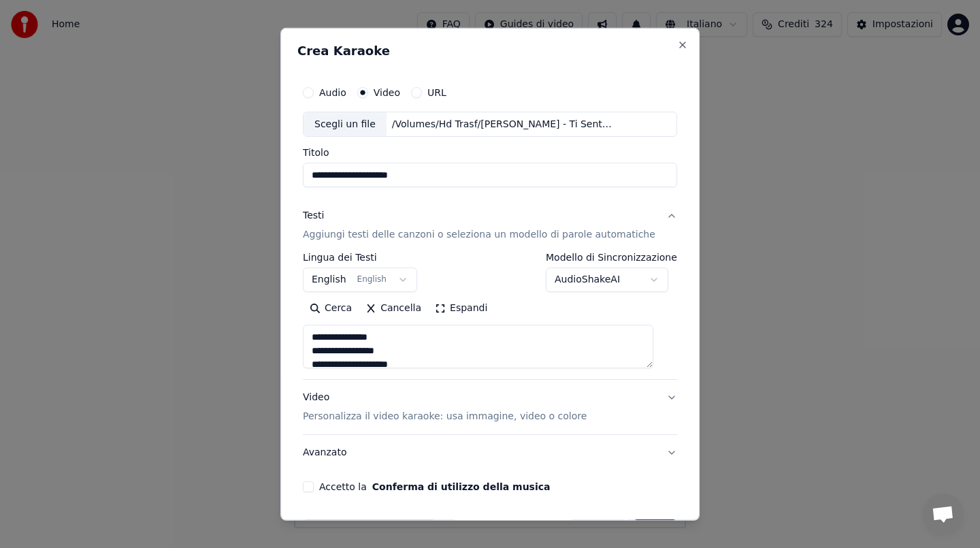 The height and width of the screenshot is (548, 980). What do you see at coordinates (333, 92) in the screenshot?
I see `label: Audio` at bounding box center [333, 92].